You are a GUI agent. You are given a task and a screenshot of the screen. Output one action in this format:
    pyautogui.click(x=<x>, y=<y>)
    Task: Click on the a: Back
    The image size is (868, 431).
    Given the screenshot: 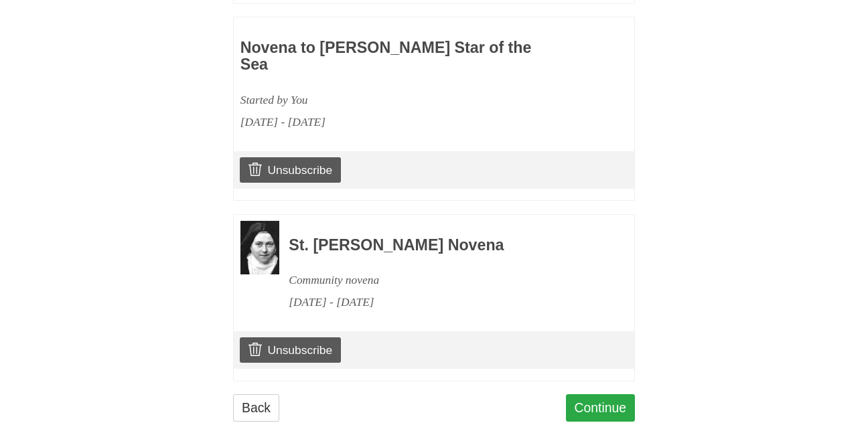 What is the action you would take?
    pyautogui.click(x=256, y=408)
    